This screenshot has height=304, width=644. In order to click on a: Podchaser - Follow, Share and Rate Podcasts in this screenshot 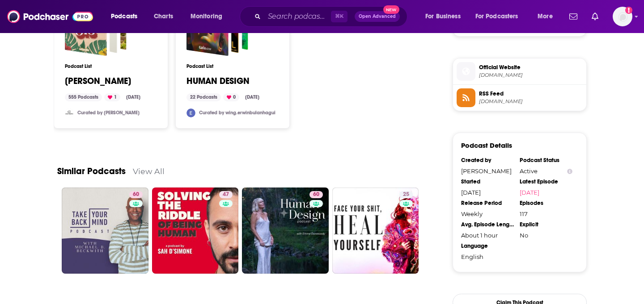, I will do `click(50, 16)`.